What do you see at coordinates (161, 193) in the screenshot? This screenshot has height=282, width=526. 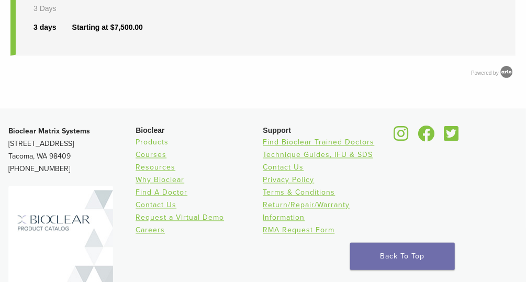 I see `a: Find A Doctor` at bounding box center [161, 193].